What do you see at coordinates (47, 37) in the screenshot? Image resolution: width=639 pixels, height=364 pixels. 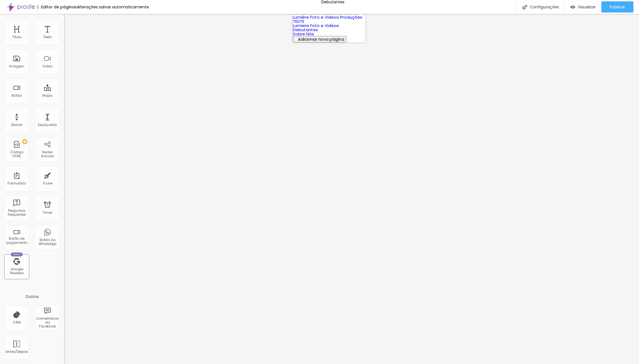 I see `div: Texto` at bounding box center [47, 37].